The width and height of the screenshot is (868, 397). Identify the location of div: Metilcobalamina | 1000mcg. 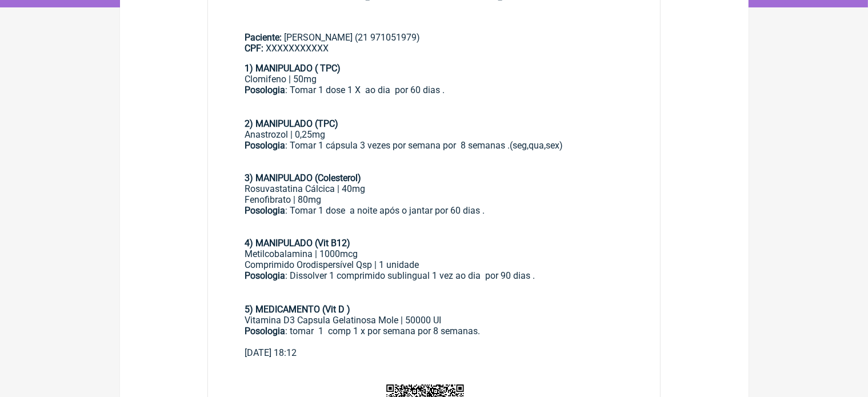
(434, 254).